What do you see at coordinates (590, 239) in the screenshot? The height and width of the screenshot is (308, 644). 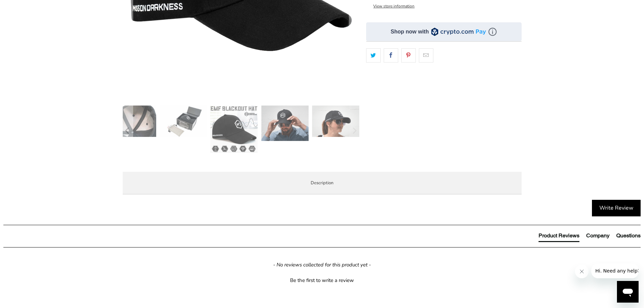 I see `div: Reviews Tabs` at bounding box center [590, 239].